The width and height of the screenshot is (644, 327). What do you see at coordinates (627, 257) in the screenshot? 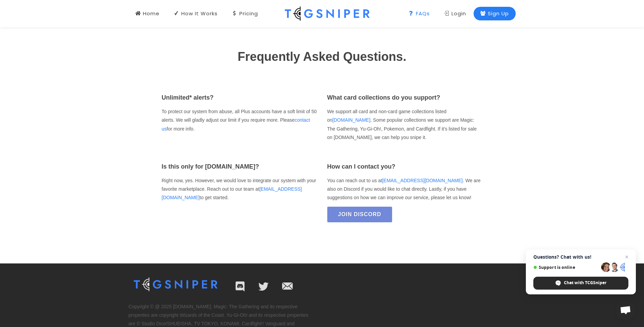
I see `span: Close chat` at bounding box center [627, 257].